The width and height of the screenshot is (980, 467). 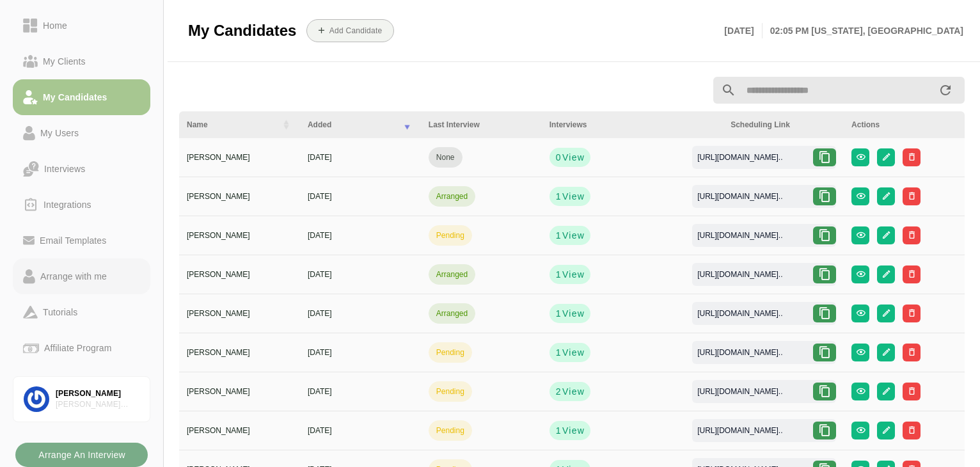 I want to click on a: Affiliate Program, so click(x=81, y=348).